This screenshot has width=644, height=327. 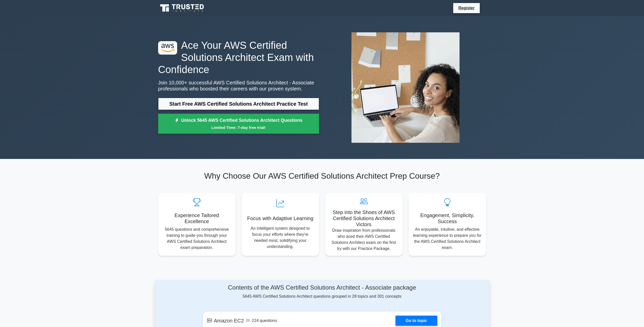 I want to click on p: Join 10,000+ successful AWS Certified Solutions Architect - Associate professionals who boosted t..., so click(x=239, y=86).